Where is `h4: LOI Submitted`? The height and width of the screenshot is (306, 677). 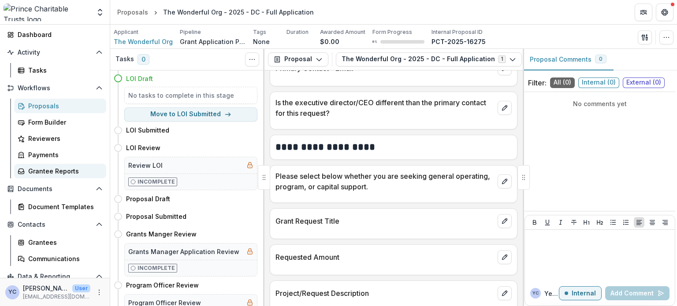
h4: LOI Submitted is located at coordinates (148, 130).